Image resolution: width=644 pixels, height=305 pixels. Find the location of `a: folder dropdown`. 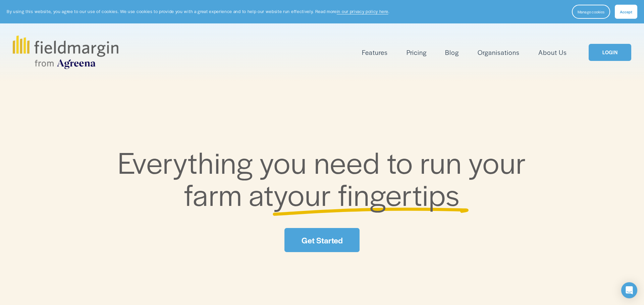

a: folder dropdown is located at coordinates (374, 52).